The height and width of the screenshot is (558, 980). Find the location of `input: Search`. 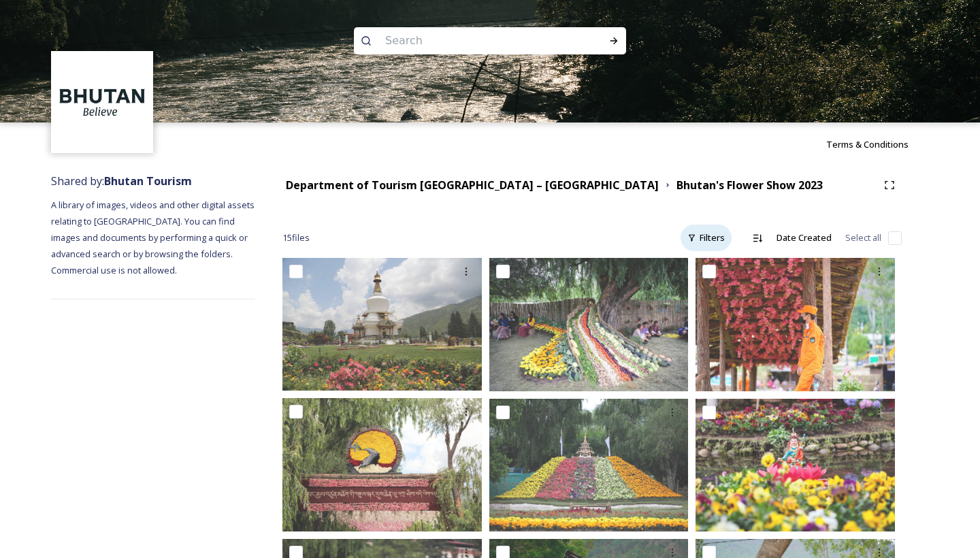

input: Search is located at coordinates (472, 41).